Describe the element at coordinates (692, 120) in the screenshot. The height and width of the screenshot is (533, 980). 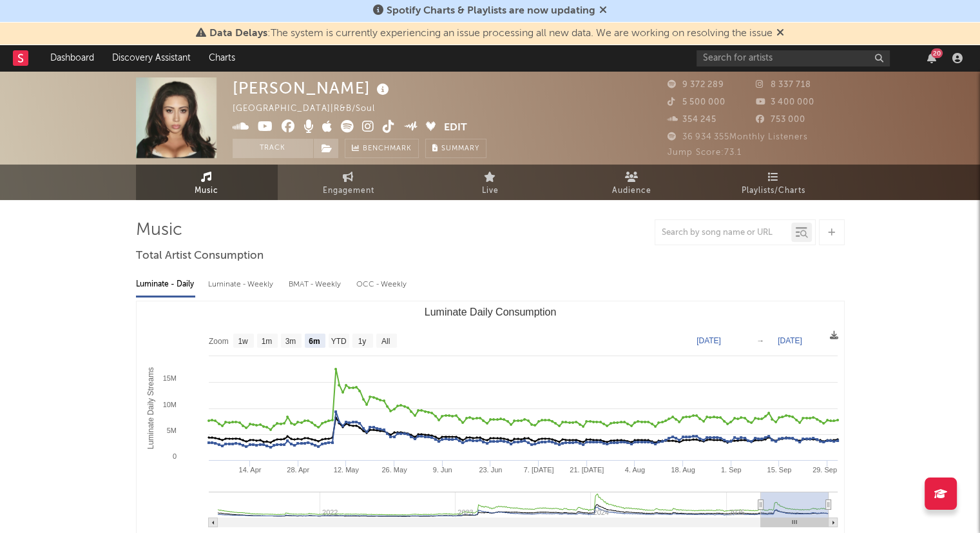
I see `span: 354 245` at that location.